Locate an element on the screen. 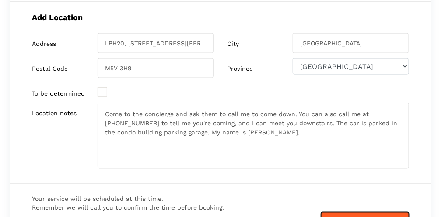 Image resolution: width=441 pixels, height=217 pixels. span: Your service will be scheduled at this time. Remember we will call you to confirm the time before... is located at coordinates (128, 204).